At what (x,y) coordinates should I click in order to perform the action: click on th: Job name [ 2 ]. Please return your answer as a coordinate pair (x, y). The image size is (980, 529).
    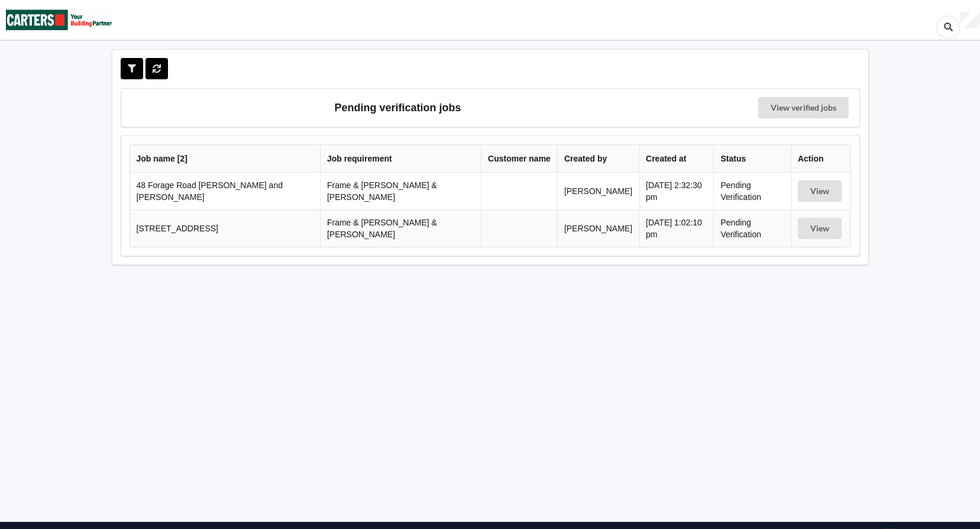
    Looking at the image, I should click on (225, 158).